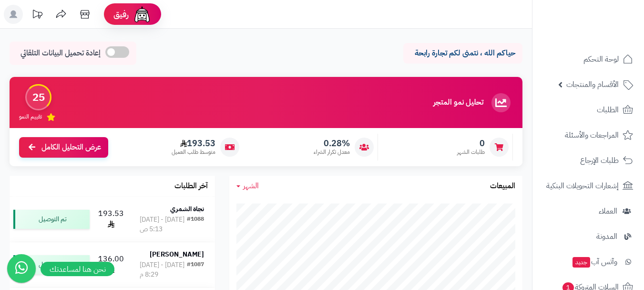 This screenshot has height=290, width=644. Describe the element at coordinates (595, 262) in the screenshot. I see `span: وآتس آب` at that location.